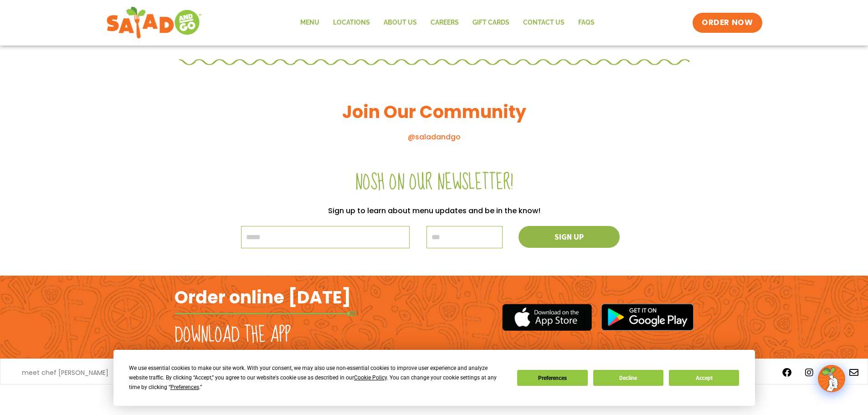 The image size is (868, 415). Describe the element at coordinates (832, 379) in the screenshot. I see `img: wpChatIcon` at that location.